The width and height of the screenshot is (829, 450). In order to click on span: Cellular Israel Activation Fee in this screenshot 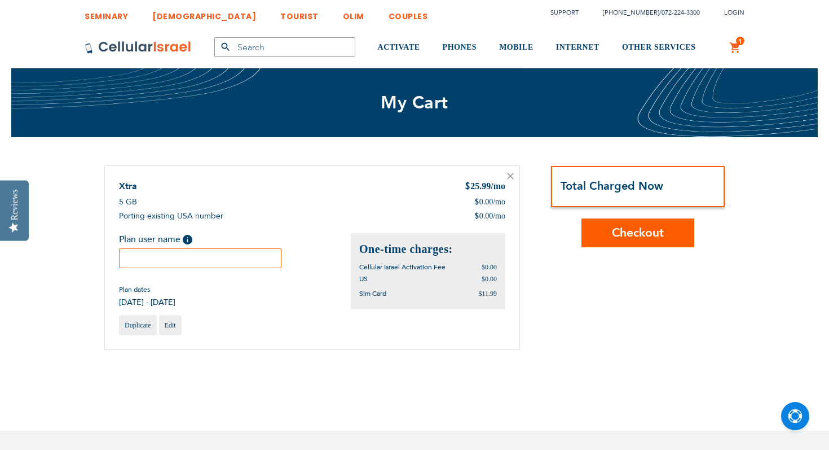, I will do `click(402, 267)`.